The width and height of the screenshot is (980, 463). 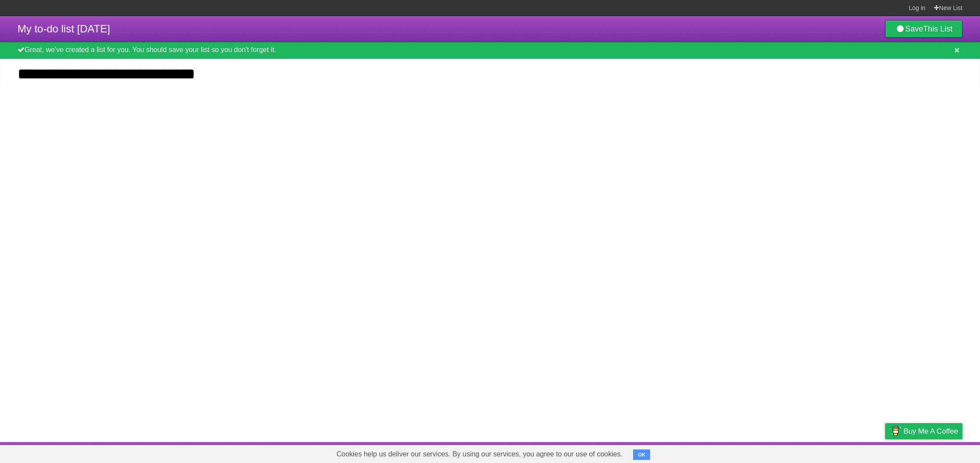 I want to click on button: OK, so click(x=641, y=455).